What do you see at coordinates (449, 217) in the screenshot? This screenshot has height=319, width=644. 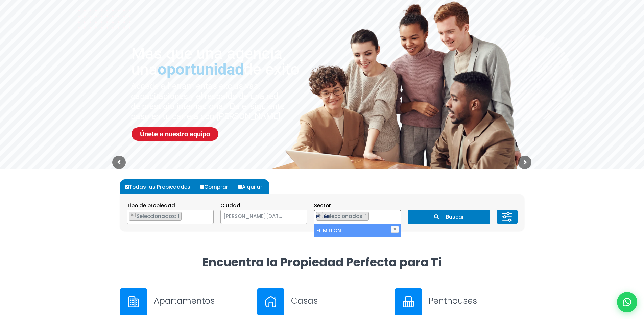 I see `button: Buscar` at bounding box center [449, 217].